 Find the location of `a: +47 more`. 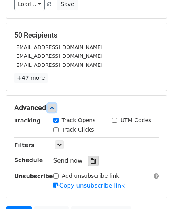

a: +47 more is located at coordinates (31, 78).